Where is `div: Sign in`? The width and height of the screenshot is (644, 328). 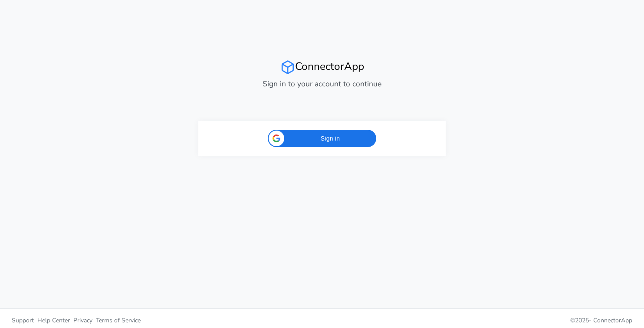 div: Sign in is located at coordinates (322, 139).